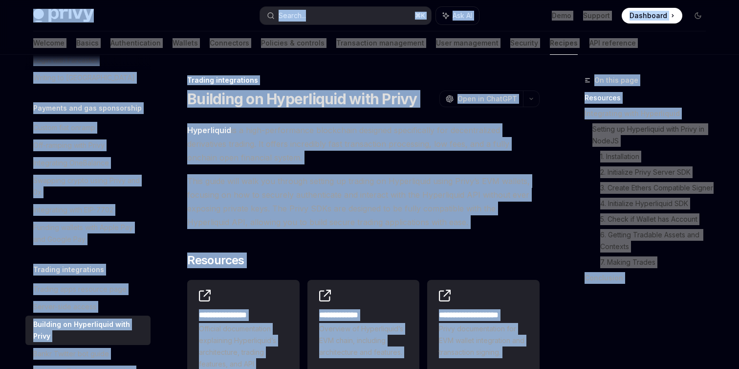 Image resolution: width=739 pixels, height=369 pixels. What do you see at coordinates (88, 43) in the screenshot?
I see `a: Basics` at bounding box center [88, 43].